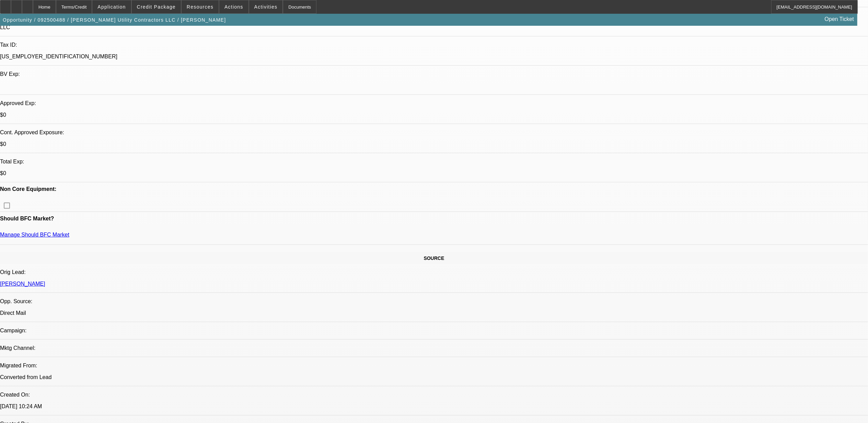 Image resolution: width=868 pixels, height=423 pixels. I want to click on a: Open Ticket, so click(839, 19).